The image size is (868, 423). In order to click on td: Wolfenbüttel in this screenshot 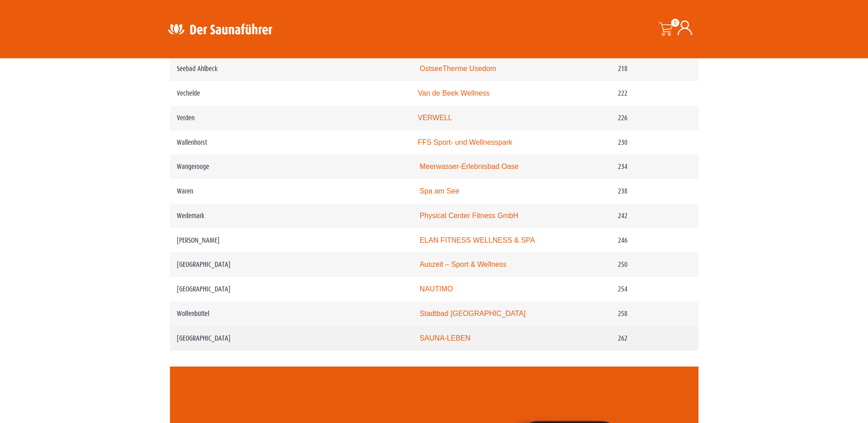, I will do `click(291, 313)`.